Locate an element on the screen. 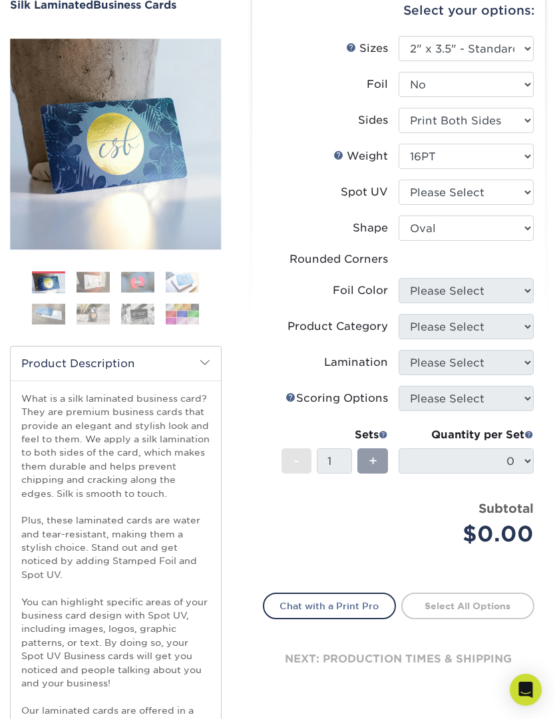 This screenshot has width=555, height=719. div: Scoring Options is located at coordinates (337, 399).